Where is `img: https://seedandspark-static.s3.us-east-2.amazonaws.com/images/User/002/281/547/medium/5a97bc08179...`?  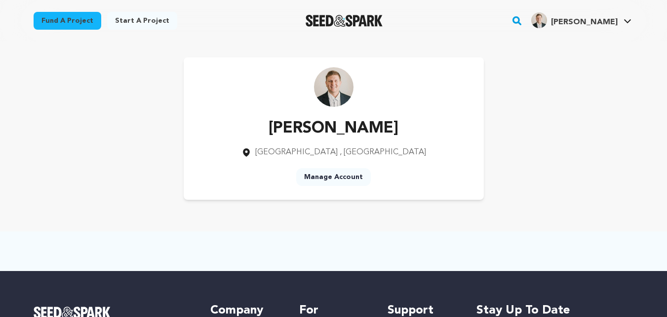
img: https://seedandspark-static.s3.us-east-2.amazonaws.com/images/User/002/281/547/medium/5a97bc08179... is located at coordinates (334, 87).